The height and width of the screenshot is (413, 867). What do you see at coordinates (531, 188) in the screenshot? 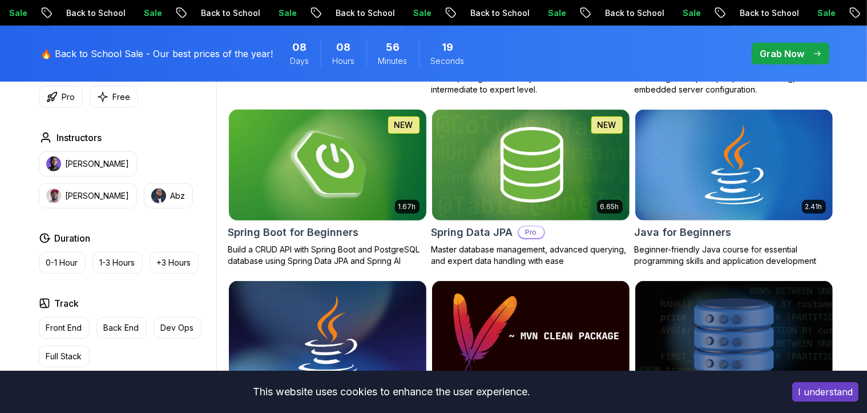
I see `a: Spring Data JPA card6.65hNEWSpring Data JPAProMaster database management, advanced querying, and ...` at bounding box center [531, 188].